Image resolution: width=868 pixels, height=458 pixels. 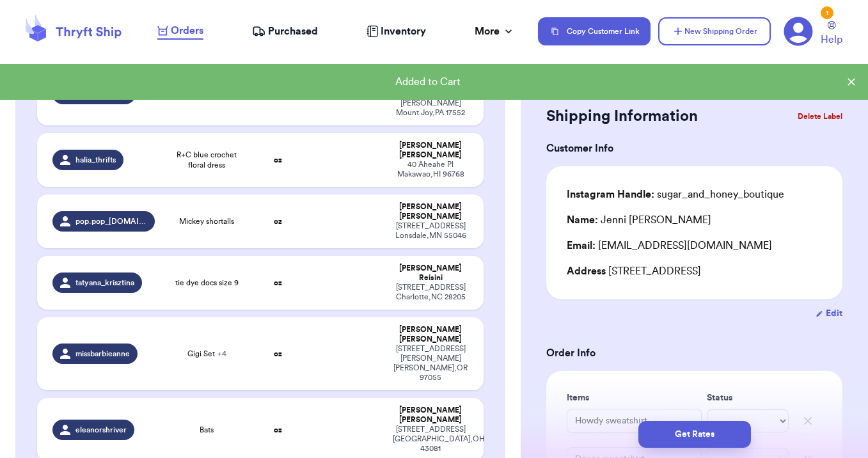 What do you see at coordinates (634, 398) in the screenshot?
I see `label: Items` at bounding box center [634, 398].